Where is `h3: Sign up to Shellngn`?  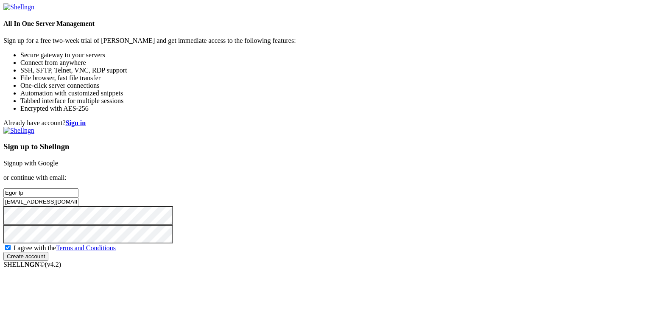 h3: Sign up to Shellngn is located at coordinates (324, 147).